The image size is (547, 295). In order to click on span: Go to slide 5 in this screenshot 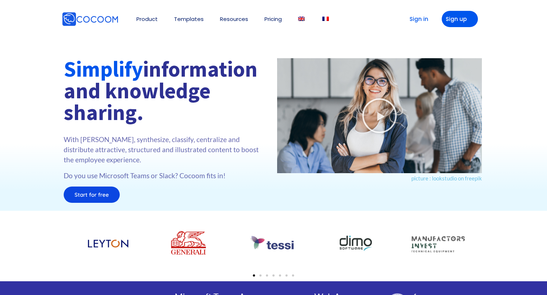, I will do `click(280, 276)`.